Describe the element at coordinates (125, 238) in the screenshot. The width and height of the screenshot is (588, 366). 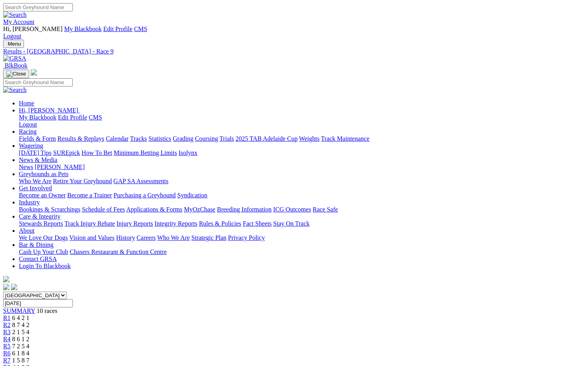
I see `a: History` at that location.